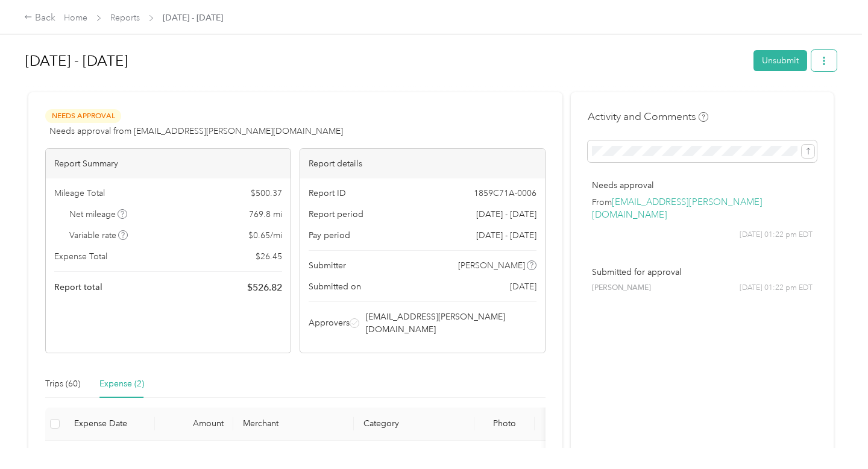 This screenshot has width=868, height=469. Describe the element at coordinates (336, 214) in the screenshot. I see `span: Report period` at that location.